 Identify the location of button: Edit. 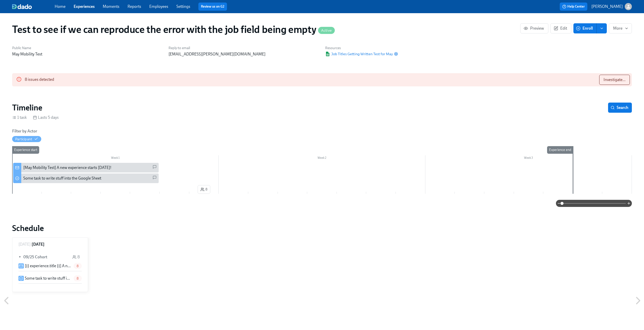
(561, 29).